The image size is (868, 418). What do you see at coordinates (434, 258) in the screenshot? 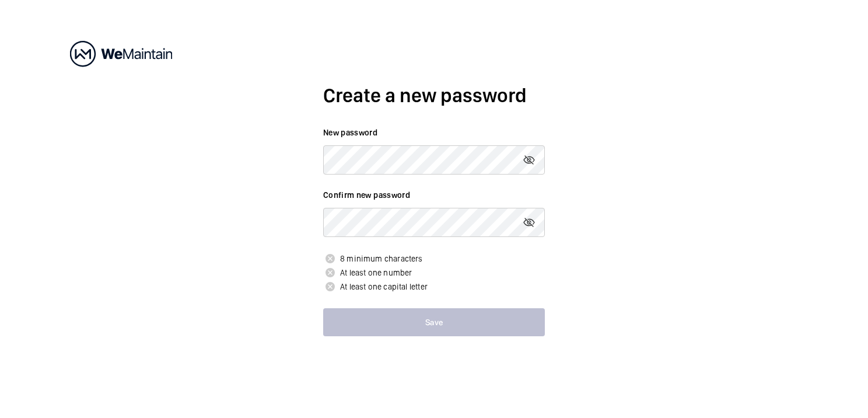
I see `p: 8 minimum characters` at bounding box center [434, 258].